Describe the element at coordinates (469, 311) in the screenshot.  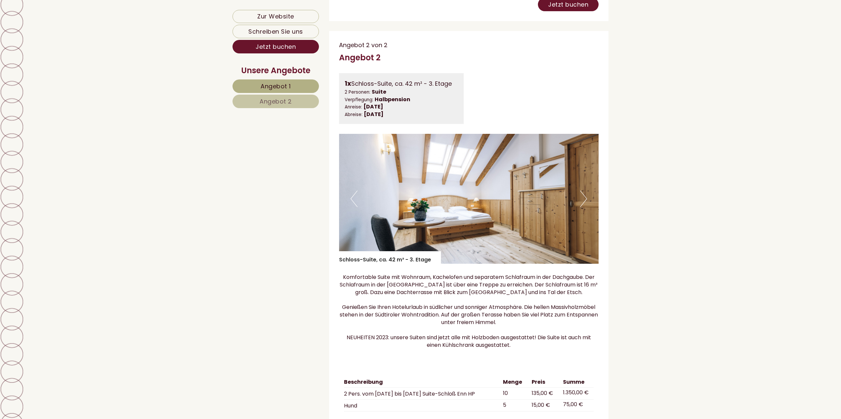
I see `p: Komfortable Suite mit Wohnraum, Kachelofen und separatem Schlafraum in der Dachgaube. Der Schlafr...` at that location.